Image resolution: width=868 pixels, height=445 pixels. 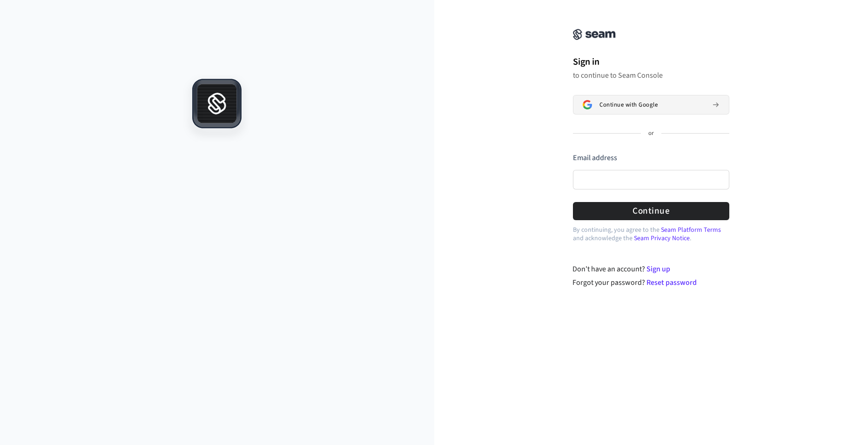 What do you see at coordinates (651, 134) in the screenshot?
I see `p: or` at bounding box center [651, 134].